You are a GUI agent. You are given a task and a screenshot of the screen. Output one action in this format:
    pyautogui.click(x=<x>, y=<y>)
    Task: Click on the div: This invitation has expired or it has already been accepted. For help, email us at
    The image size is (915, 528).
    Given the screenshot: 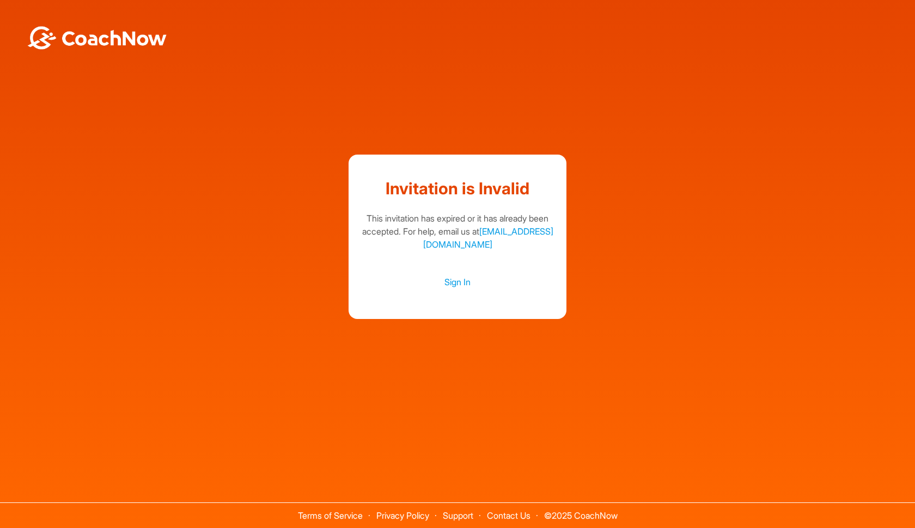 What is the action you would take?
    pyautogui.click(x=457, y=231)
    